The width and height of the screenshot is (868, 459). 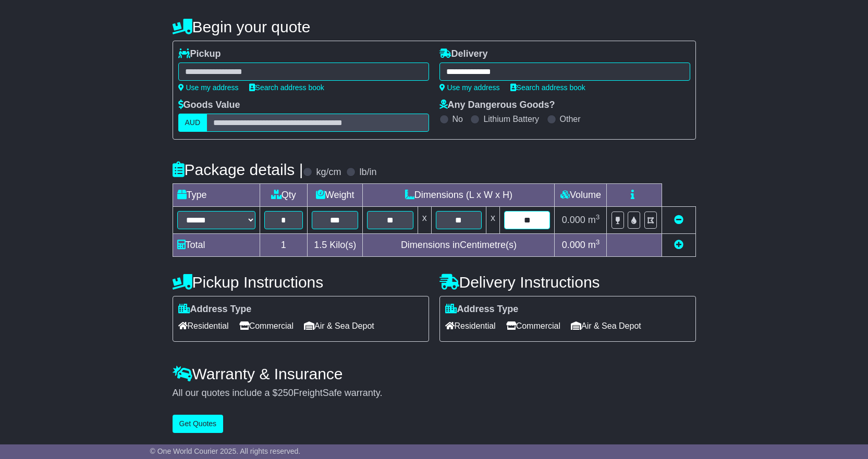 I want to click on td: Type, so click(x=216, y=196).